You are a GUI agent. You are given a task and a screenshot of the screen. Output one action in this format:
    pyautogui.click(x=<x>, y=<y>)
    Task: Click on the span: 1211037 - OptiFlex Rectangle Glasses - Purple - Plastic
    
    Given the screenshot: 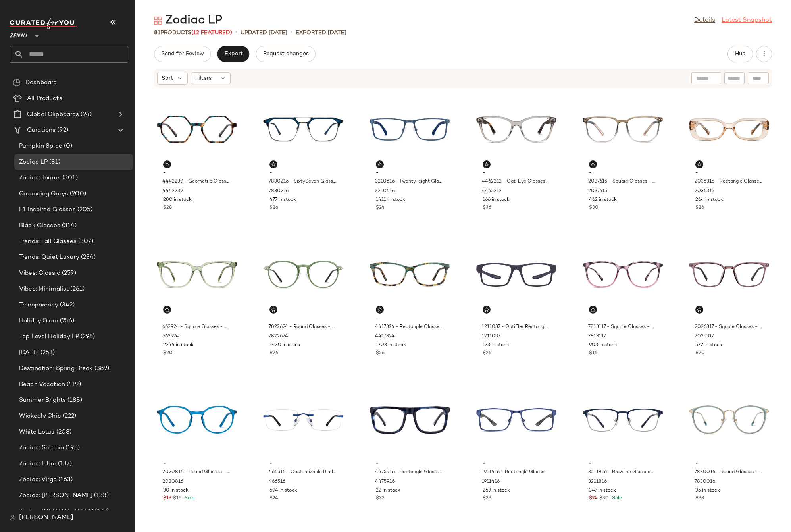 What is the action you would take?
    pyautogui.click(x=515, y=327)
    